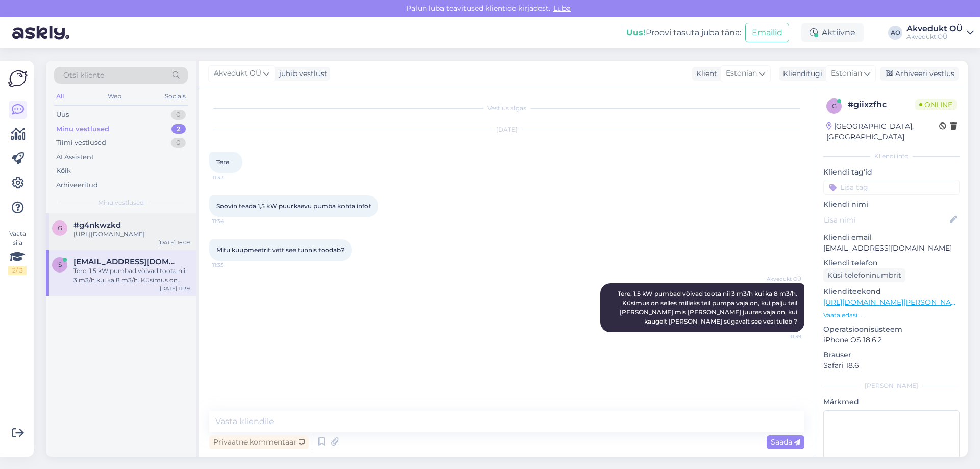 The image size is (980, 469). What do you see at coordinates (17, 252) in the screenshot?
I see `div: Vaata siia` at bounding box center [17, 252].